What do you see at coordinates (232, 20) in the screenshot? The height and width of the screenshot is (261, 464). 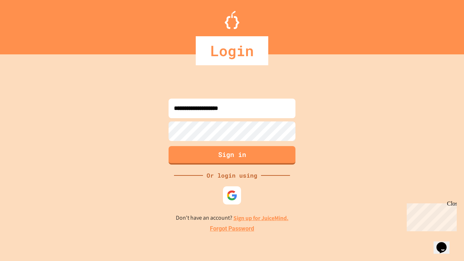 I see `img: Logo.svg` at bounding box center [232, 20].